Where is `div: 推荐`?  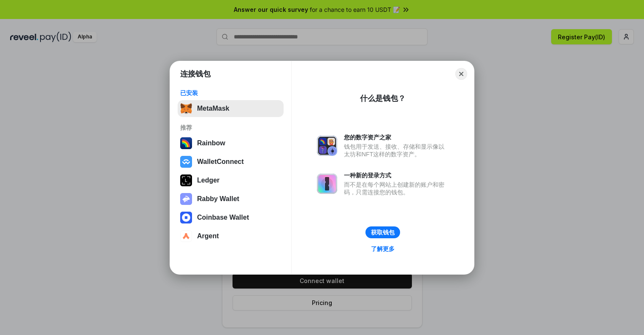 div: 推荐 is located at coordinates (230, 128).